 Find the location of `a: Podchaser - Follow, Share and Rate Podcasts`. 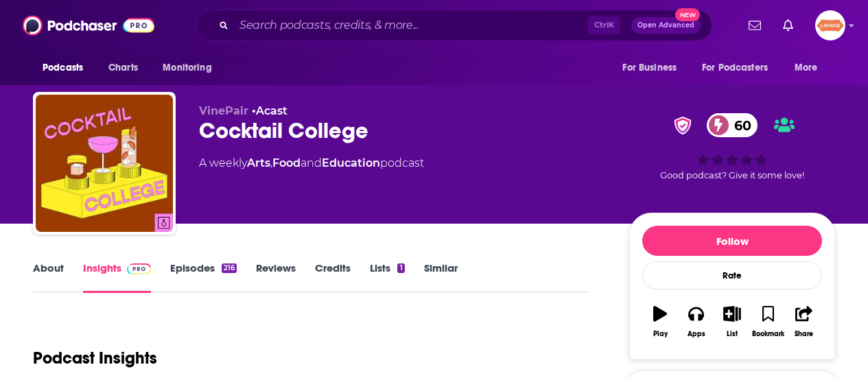

a: Podchaser - Follow, Share and Rate Podcasts is located at coordinates (89, 25).